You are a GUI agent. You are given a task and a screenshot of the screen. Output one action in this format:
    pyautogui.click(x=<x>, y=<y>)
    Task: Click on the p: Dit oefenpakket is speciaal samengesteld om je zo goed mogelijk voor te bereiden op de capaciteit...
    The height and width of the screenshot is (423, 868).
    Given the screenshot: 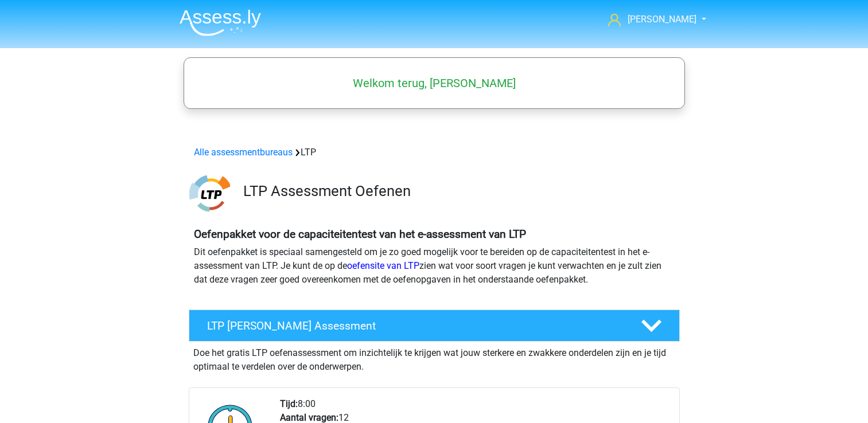 What is the action you would take?
    pyautogui.click(x=434, y=266)
    